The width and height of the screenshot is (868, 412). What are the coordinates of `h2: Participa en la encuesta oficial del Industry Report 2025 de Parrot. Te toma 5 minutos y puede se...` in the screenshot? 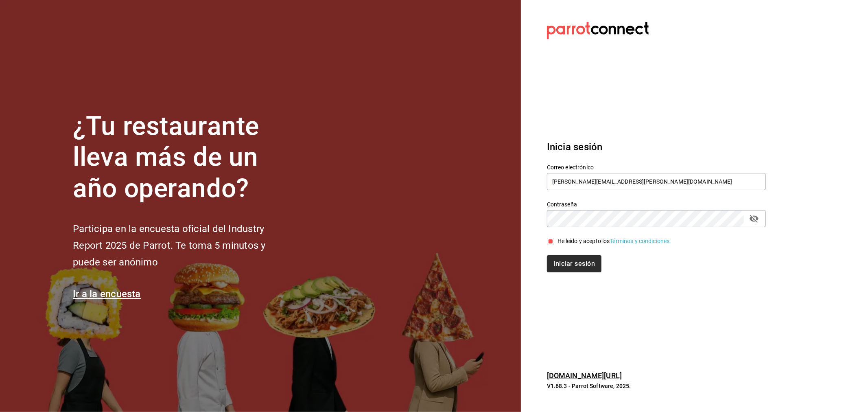 It's located at (183, 246).